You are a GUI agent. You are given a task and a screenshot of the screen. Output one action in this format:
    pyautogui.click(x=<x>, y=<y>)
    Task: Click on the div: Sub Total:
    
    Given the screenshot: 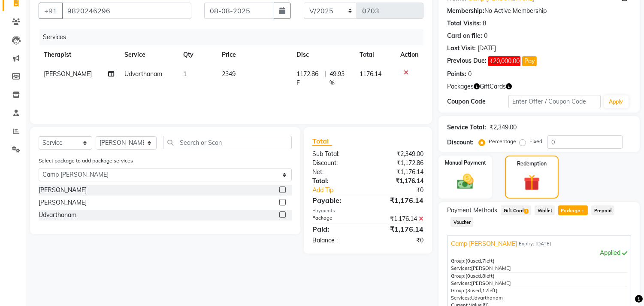 What is the action you would take?
    pyautogui.click(x=337, y=154)
    